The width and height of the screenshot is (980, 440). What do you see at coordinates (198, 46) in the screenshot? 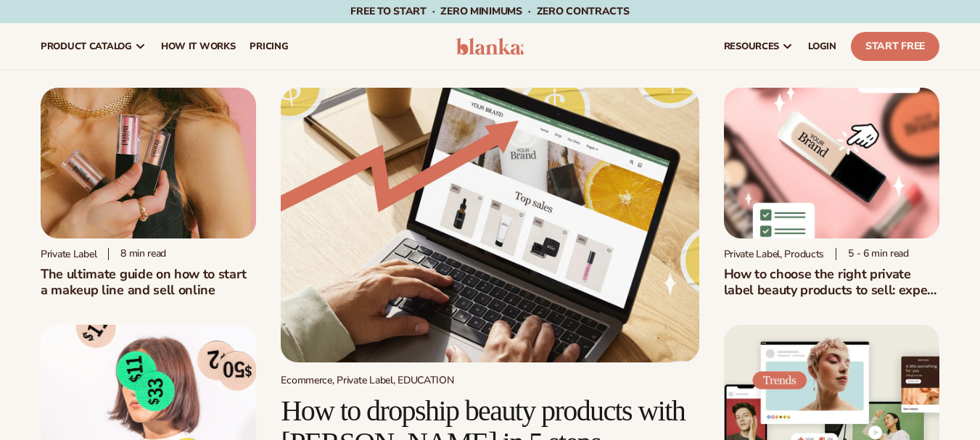
I see `span: How It Works` at bounding box center [198, 46].